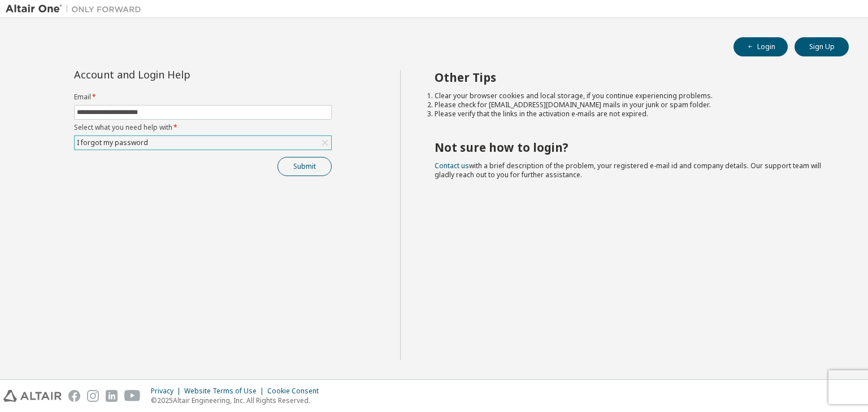 The height and width of the screenshot is (412, 868). What do you see at coordinates (632, 96) in the screenshot?
I see `li: Clear your browser cookies and local storage, if you continue experiencing problems.` at bounding box center [632, 96].